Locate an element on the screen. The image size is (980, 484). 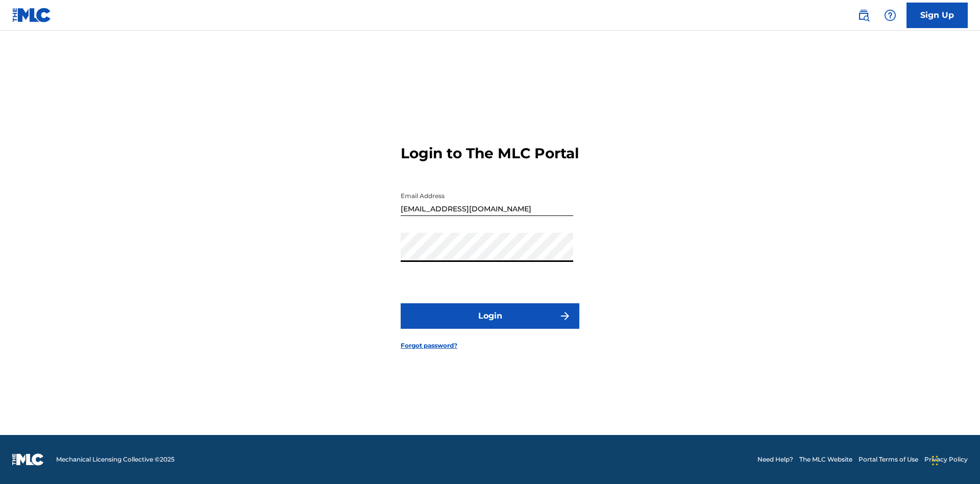
div: Drag is located at coordinates (936, 461).